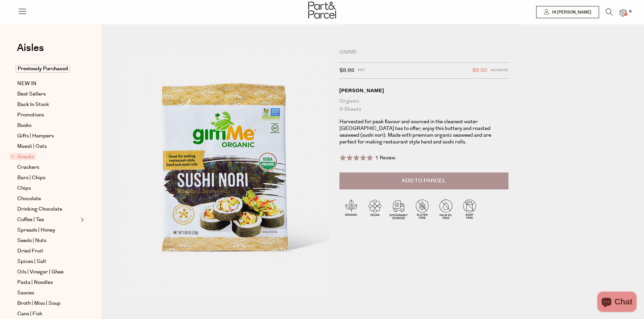 Image resolution: width=644 pixels, height=319 pixels. I want to click on a: Pasta | Noodles, so click(48, 283).